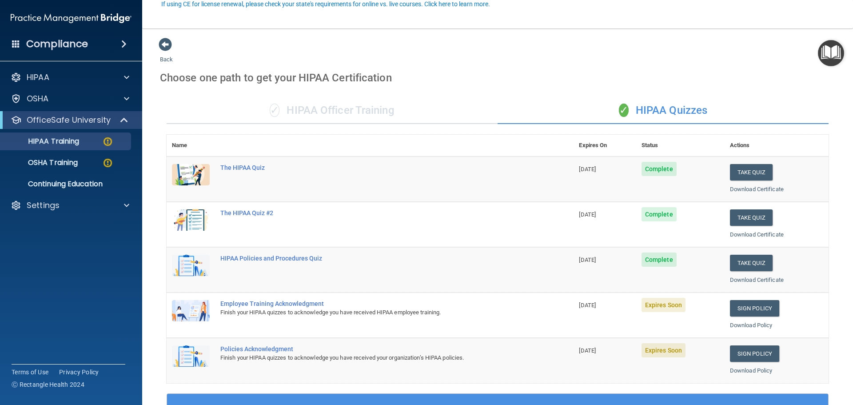 This screenshot has height=405, width=853. What do you see at coordinates (42, 163) in the screenshot?
I see `p: OSHA Training` at bounding box center [42, 163].